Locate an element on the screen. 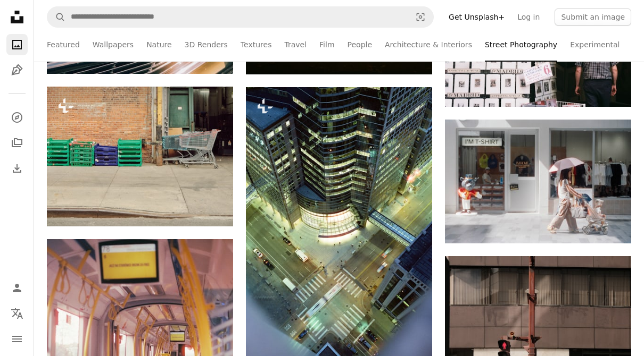  button: Menu is located at coordinates (17, 339).